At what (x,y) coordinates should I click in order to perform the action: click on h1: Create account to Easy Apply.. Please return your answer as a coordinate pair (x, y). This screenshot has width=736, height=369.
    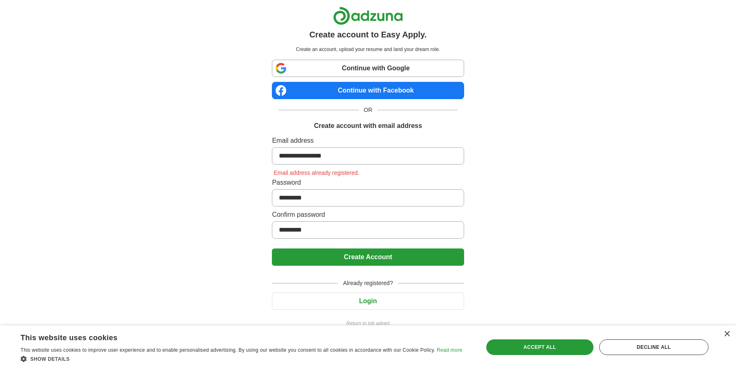
    Looking at the image, I should click on (368, 35).